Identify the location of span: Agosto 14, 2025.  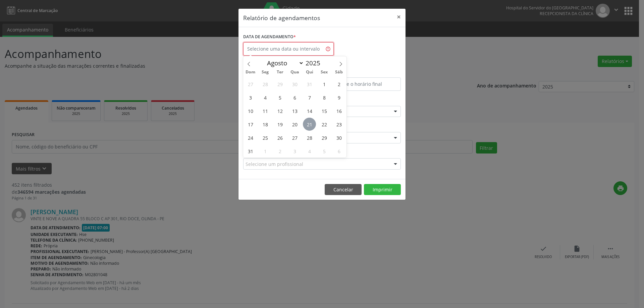
(309, 111).